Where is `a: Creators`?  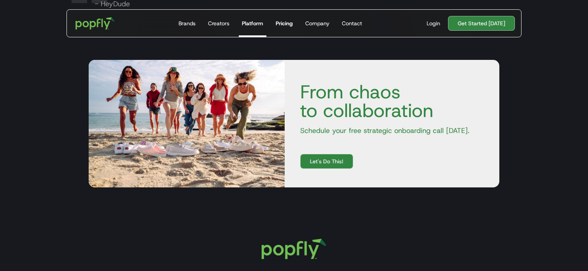
a: Creators is located at coordinates (219, 23).